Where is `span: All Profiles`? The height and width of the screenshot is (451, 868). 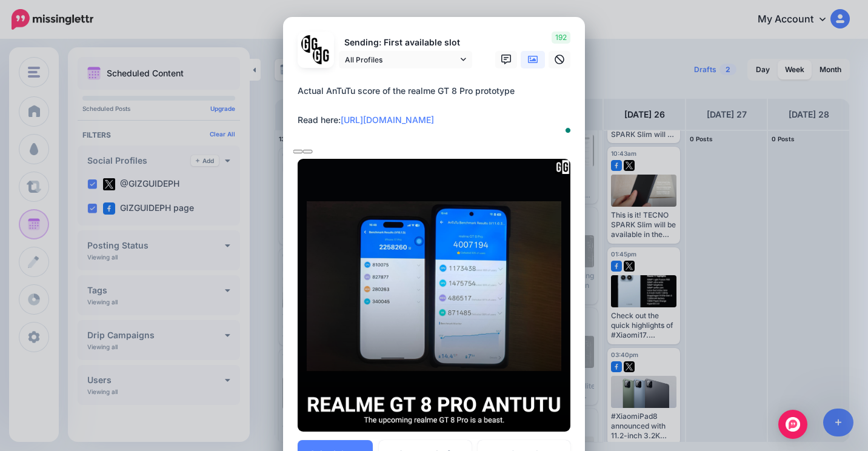 span: All Profiles is located at coordinates (402, 59).